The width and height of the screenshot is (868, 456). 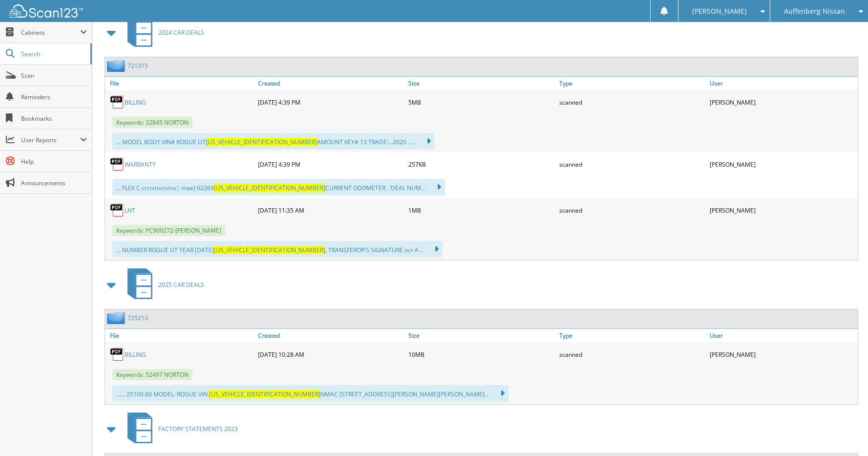 What do you see at coordinates (54, 183) in the screenshot?
I see `span: Announcements` at bounding box center [54, 183].